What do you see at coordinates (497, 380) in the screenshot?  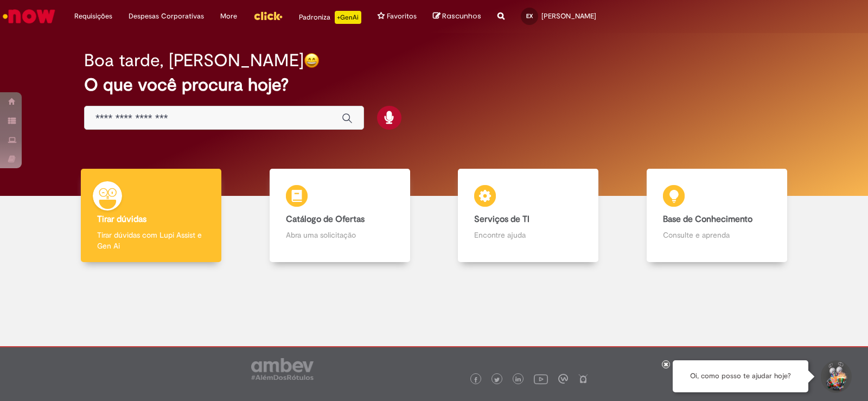 I see `img: logo_footer_twitter.png` at bounding box center [497, 380].